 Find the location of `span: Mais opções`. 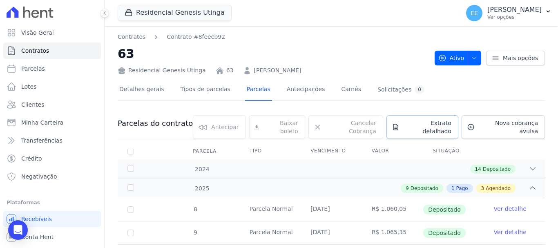

span: Mais opções is located at coordinates (520, 58).